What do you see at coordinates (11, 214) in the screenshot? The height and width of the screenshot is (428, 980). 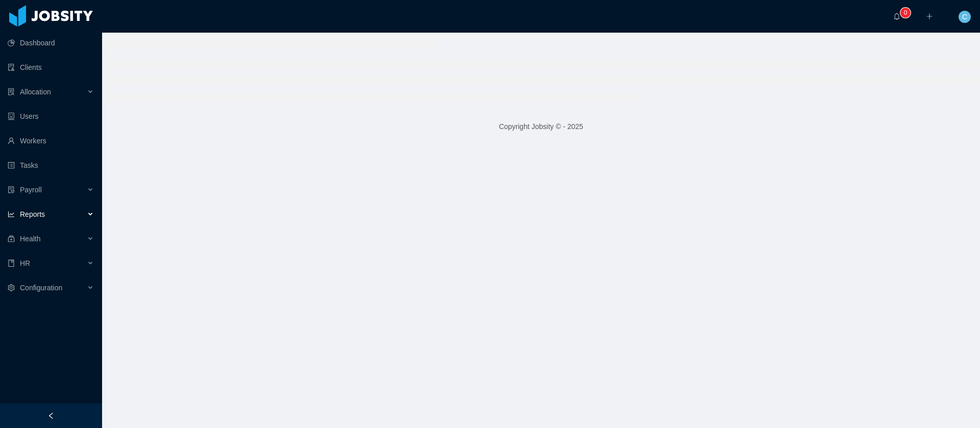 I see `i: icon: line-chart` at bounding box center [11, 214].